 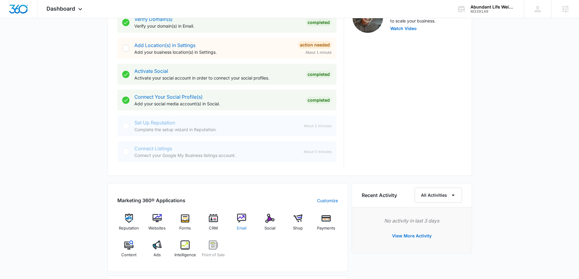 What do you see at coordinates (153, 19) in the screenshot?
I see `a: Verify Domain(s)` at bounding box center [153, 19].